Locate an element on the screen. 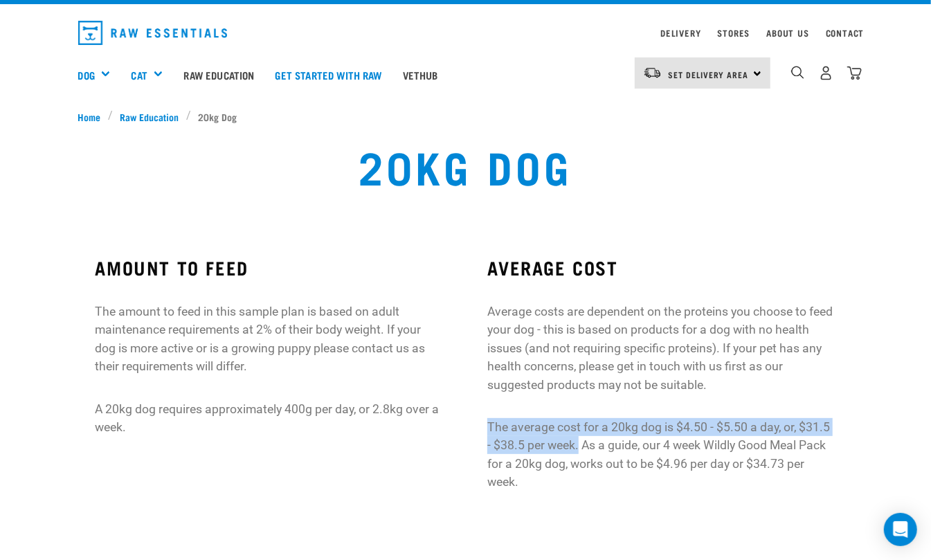 The image size is (931, 560). h3: AVERAGE COST is located at coordinates (661, 267).